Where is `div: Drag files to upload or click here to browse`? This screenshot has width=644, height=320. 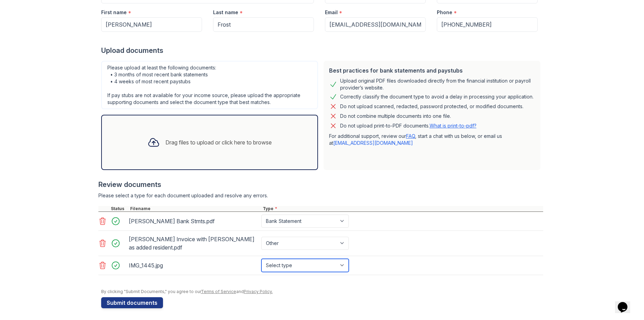
div: Drag files to upload or click here to browse is located at coordinates (219, 142).